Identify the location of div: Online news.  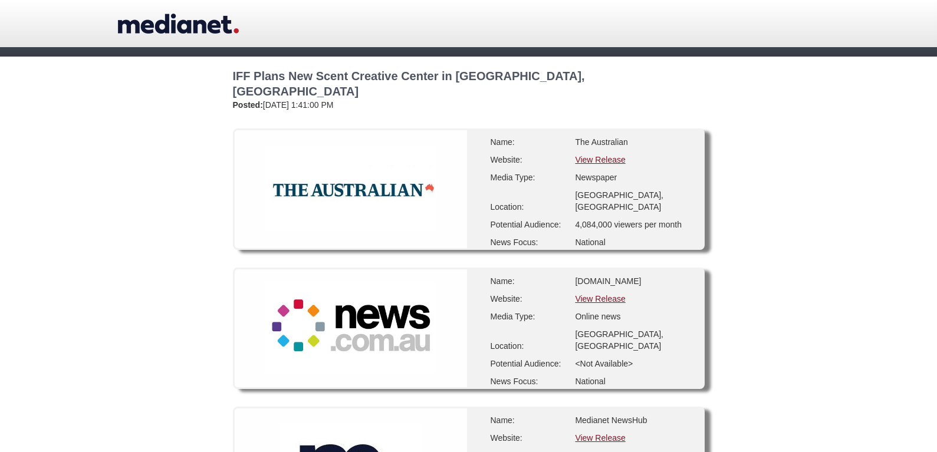
(634, 317).